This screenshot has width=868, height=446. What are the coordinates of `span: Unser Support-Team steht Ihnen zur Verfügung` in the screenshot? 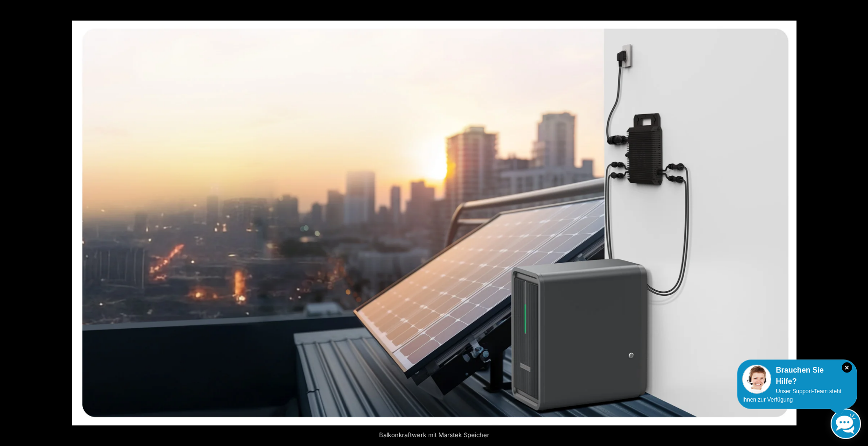 It's located at (792, 395).